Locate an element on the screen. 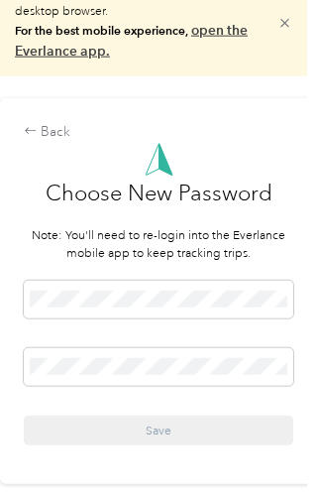  a: open the Everlance app. is located at coordinates (131, 41).